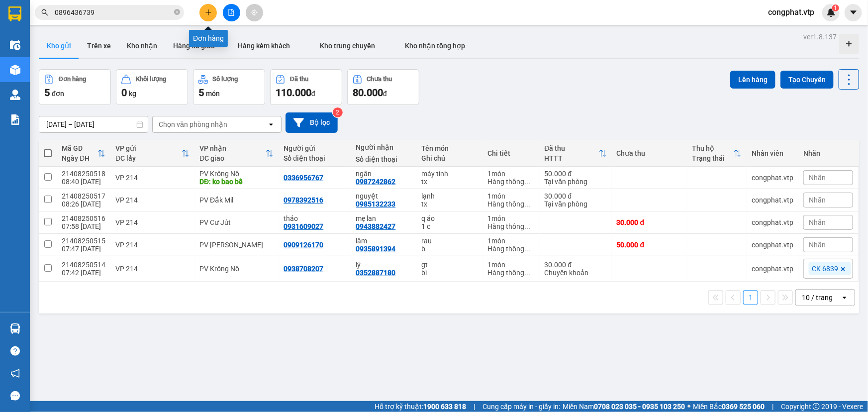 This screenshot has width=868, height=412. What do you see at coordinates (113, 13) in the screenshot?
I see `input: Tìm tên, số ĐT hoặc mã đơn` at bounding box center [113, 13].